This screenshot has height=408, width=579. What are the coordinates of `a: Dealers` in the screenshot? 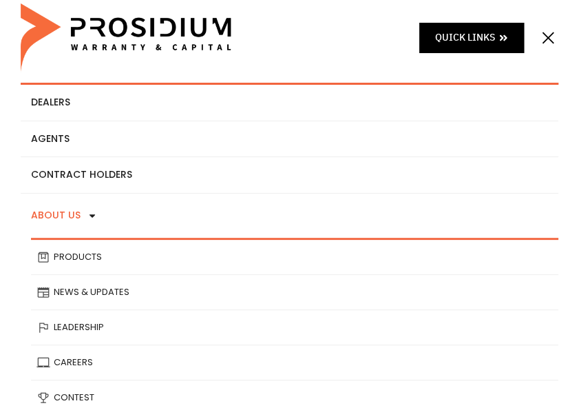 It's located at (289, 103).